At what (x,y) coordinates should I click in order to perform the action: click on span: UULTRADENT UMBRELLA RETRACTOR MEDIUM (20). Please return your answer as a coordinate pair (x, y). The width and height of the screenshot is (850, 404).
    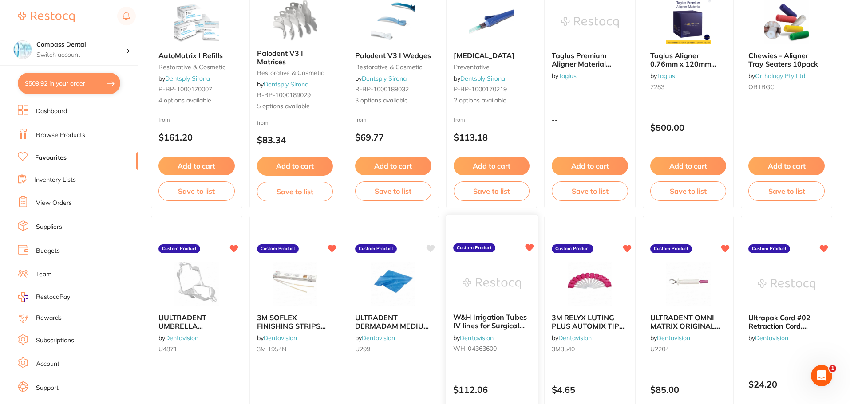
    Looking at the image, I should click on (196, 330).